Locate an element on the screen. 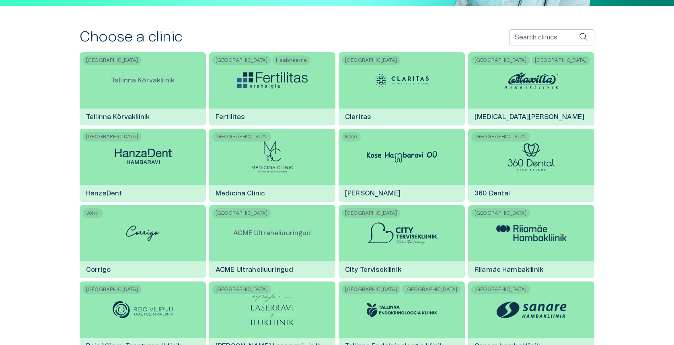 This screenshot has width=674, height=345. h6: Fertilitas is located at coordinates (230, 117).